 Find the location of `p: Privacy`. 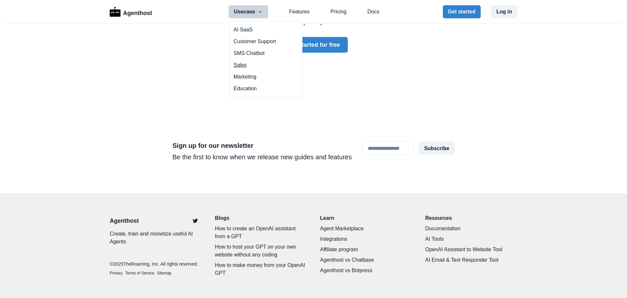

p: Privacy is located at coordinates (116, 273).